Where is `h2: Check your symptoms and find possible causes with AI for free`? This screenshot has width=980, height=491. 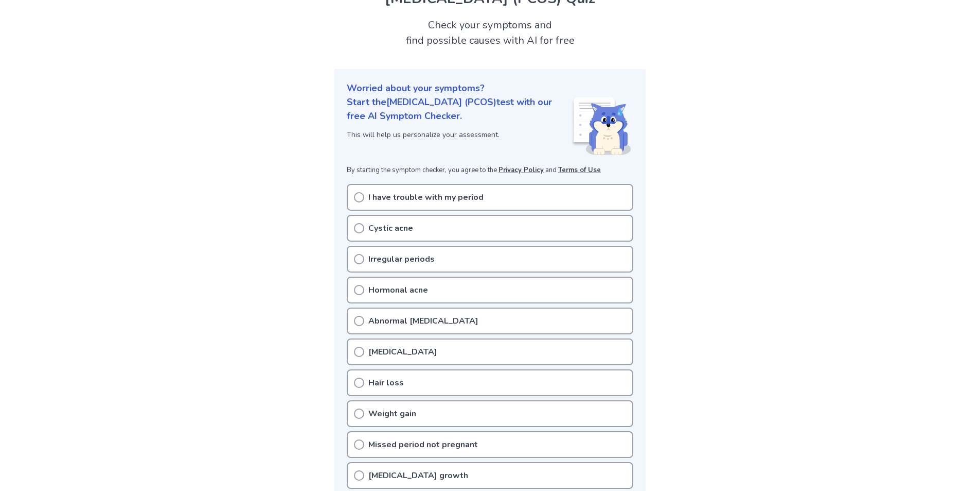
h2: Check your symptoms and find possible causes with AI for free is located at coordinates (490, 33).